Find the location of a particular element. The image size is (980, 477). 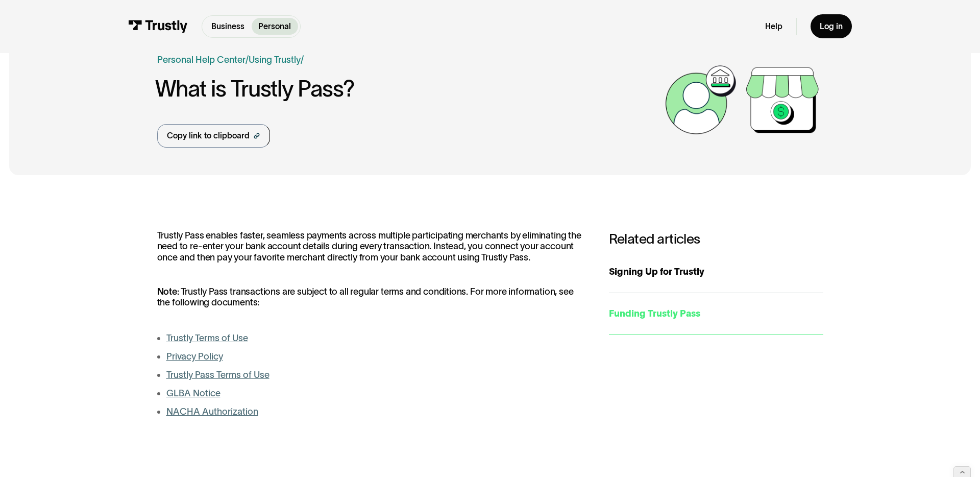

a: Personal Help Center is located at coordinates (201, 60).